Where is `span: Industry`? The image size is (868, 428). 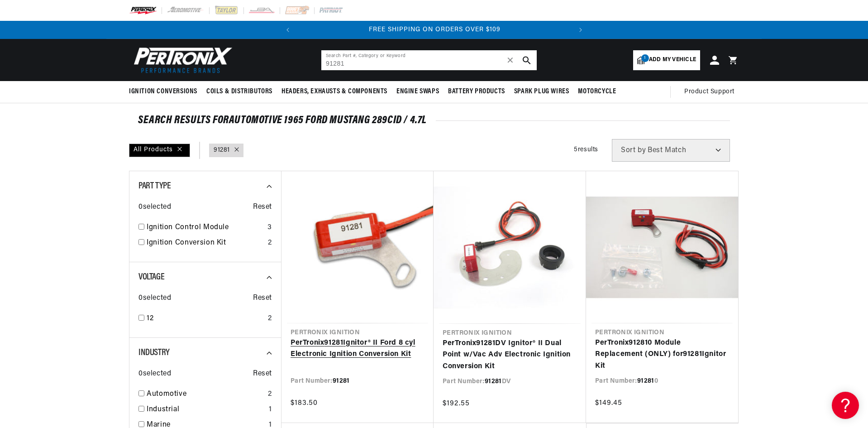 span: Industry is located at coordinates (154, 353).